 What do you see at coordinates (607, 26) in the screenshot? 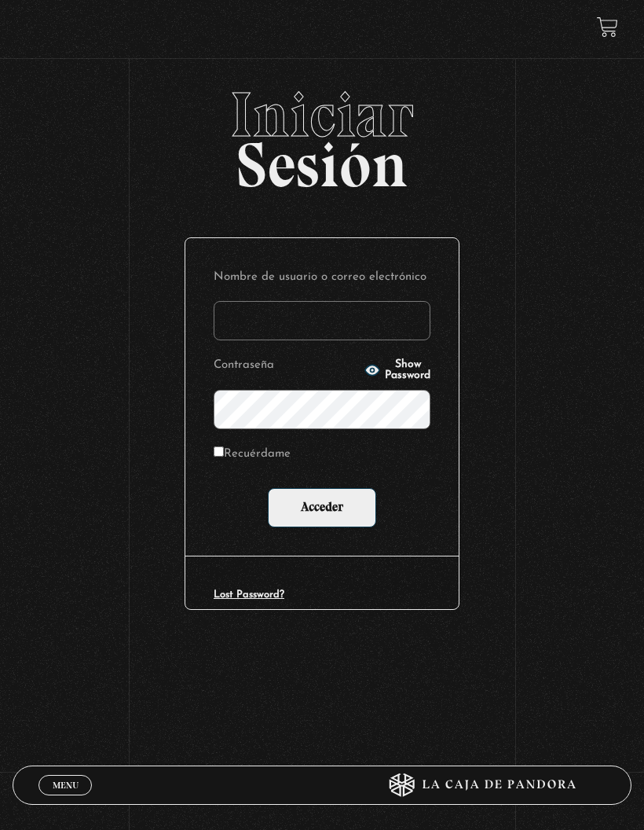
I see `a: View your shopping cart` at bounding box center [607, 26].